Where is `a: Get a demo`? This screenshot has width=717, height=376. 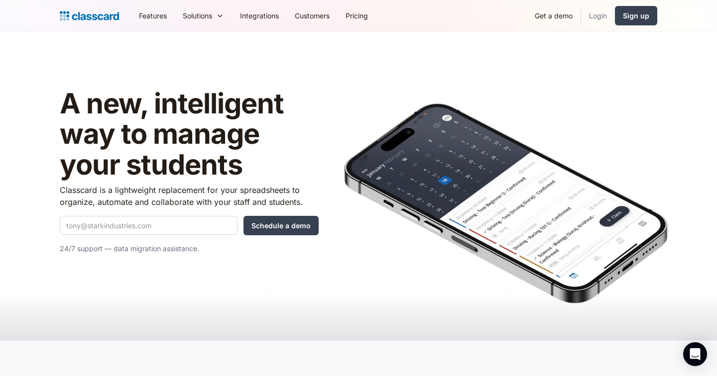 a: Get a demo is located at coordinates (554, 15).